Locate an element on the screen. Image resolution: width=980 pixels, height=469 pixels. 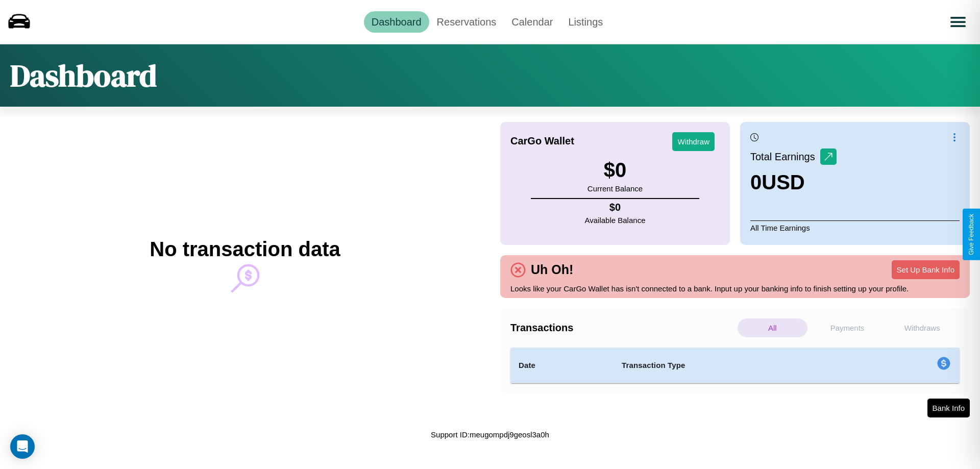
p: Looks like your CarGo Wallet has isn't connected to a bank. Input up your banking info to finish ... is located at coordinates (735, 289).